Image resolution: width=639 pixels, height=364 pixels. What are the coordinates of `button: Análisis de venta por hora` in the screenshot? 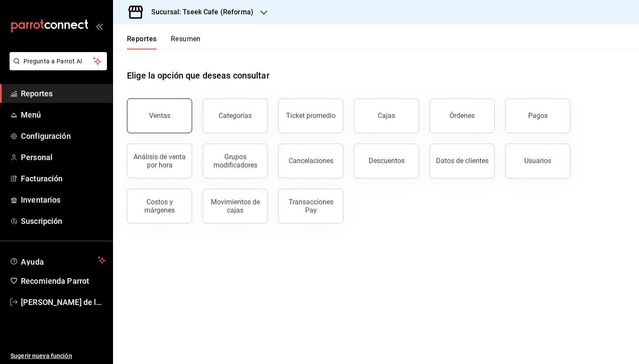 It's located at (160, 161).